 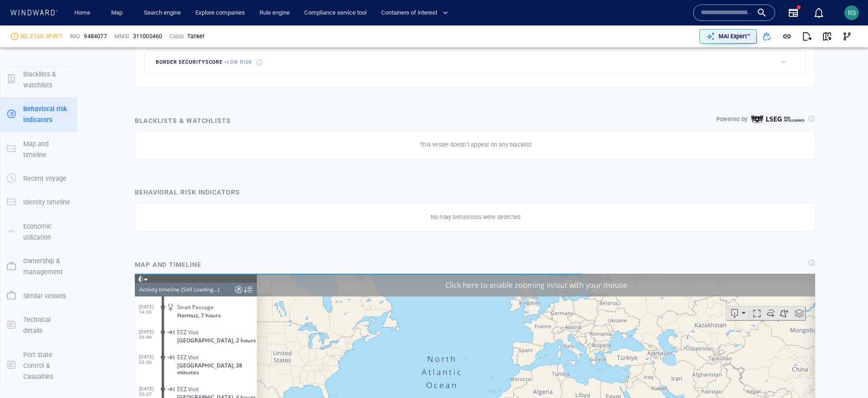 I want to click on p: MMSI, so click(x=122, y=37).